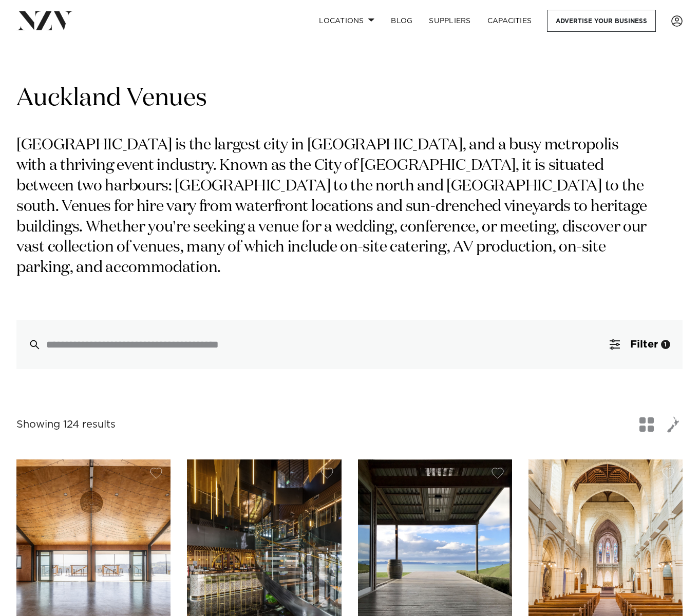  Describe the element at coordinates (402, 21) in the screenshot. I see `a: BLOG` at that location.